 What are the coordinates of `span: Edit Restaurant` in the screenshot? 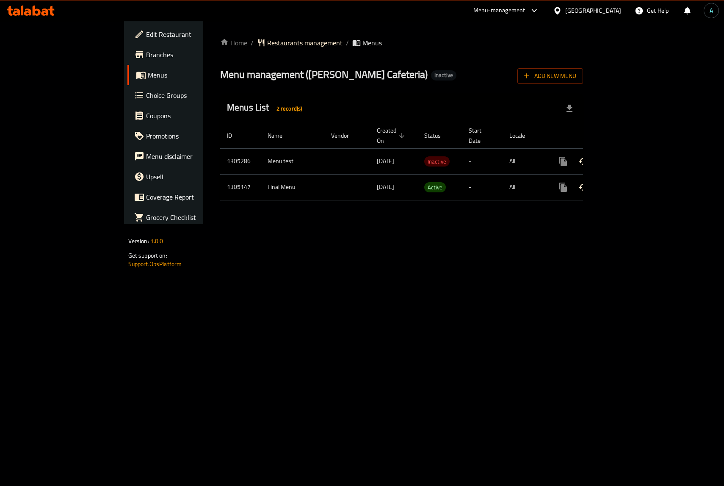 It's located at (192, 34).